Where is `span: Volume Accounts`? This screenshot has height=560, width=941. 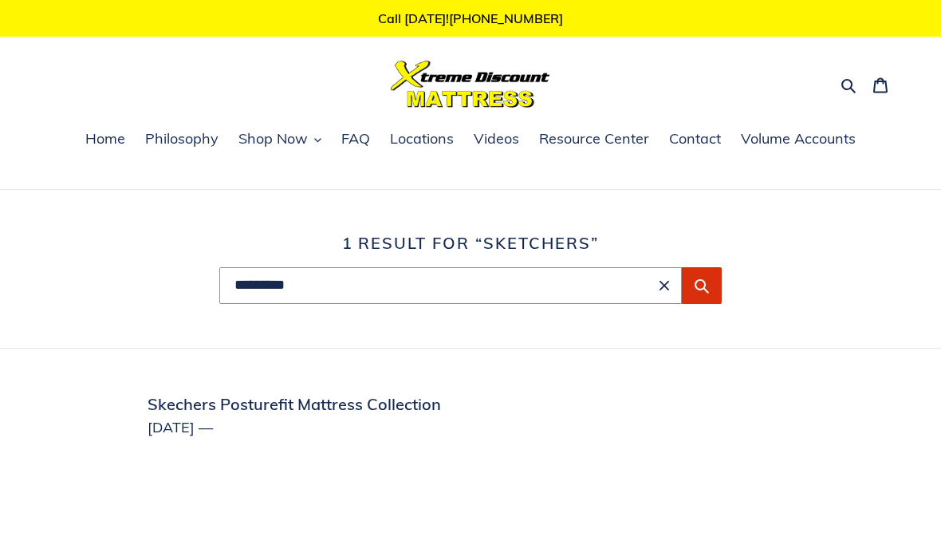 span: Volume Accounts is located at coordinates (798, 139).